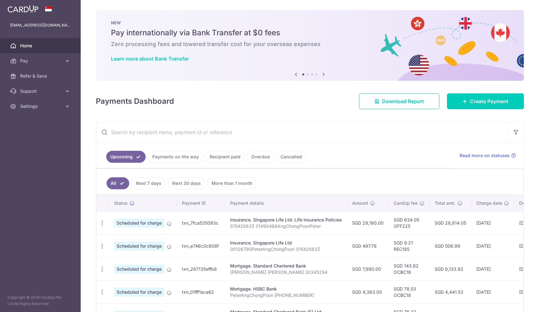 This screenshot has height=312, width=539. Describe the element at coordinates (409, 246) in the screenshot. I see `td: SGD 9.21 REC185` at that location.